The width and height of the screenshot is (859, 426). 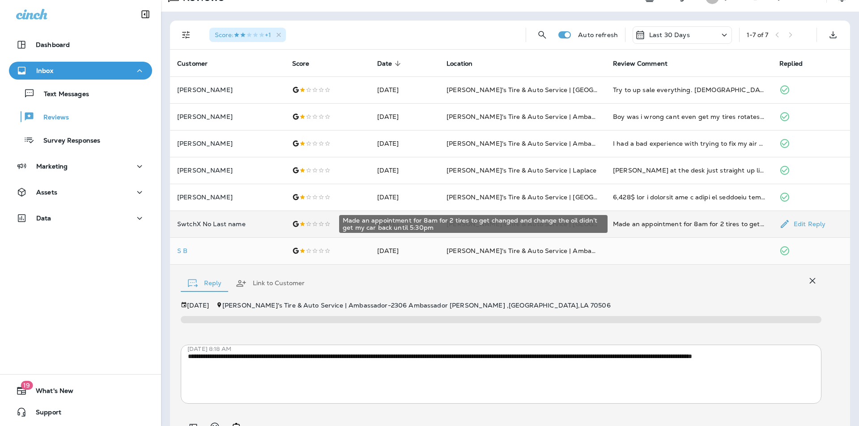 I want to click on p: Dashboard, so click(x=53, y=45).